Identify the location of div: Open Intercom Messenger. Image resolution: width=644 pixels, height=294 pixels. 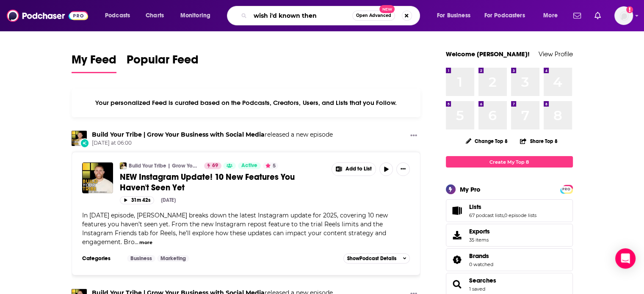
(625, 258).